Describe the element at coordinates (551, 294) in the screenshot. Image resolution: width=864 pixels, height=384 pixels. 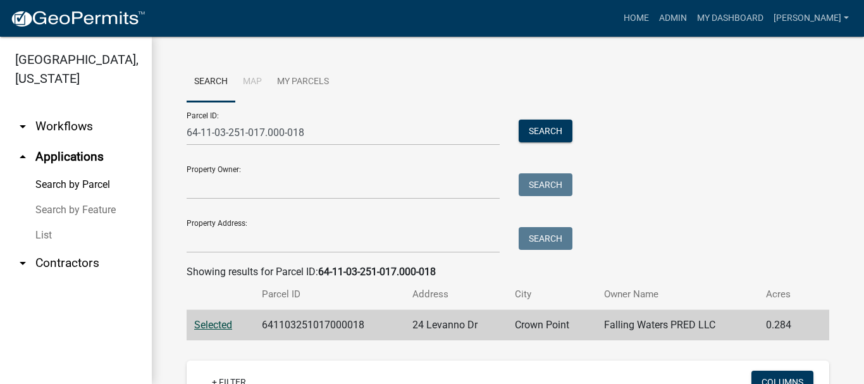
I see `th: City` at that location.